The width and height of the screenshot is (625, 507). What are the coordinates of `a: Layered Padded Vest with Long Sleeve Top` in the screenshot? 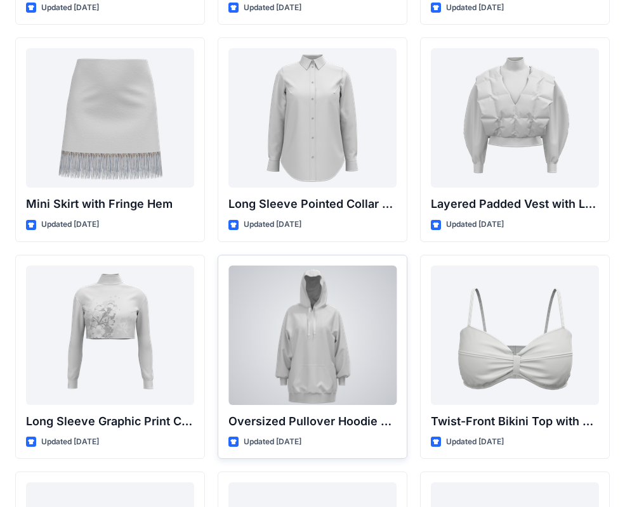 It's located at (514, 118).